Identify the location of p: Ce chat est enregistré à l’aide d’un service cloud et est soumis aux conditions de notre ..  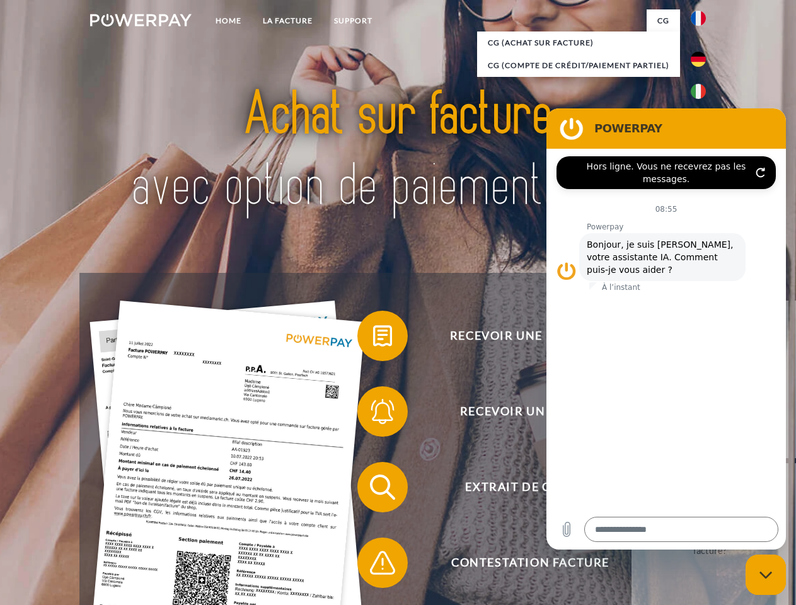
(120, 66).